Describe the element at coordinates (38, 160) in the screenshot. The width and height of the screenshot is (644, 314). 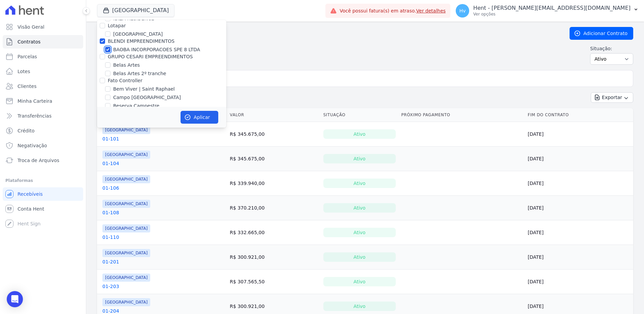
I see `span: Troca de Arquivos` at that location.